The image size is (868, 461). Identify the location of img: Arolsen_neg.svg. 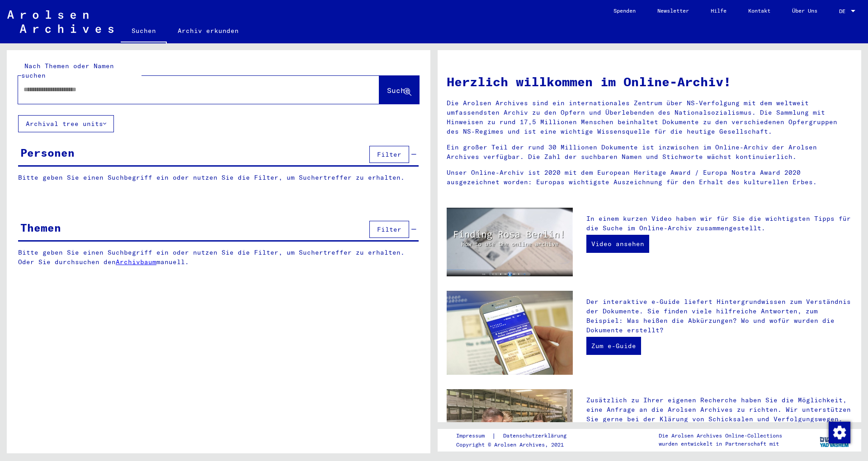
(60, 22).